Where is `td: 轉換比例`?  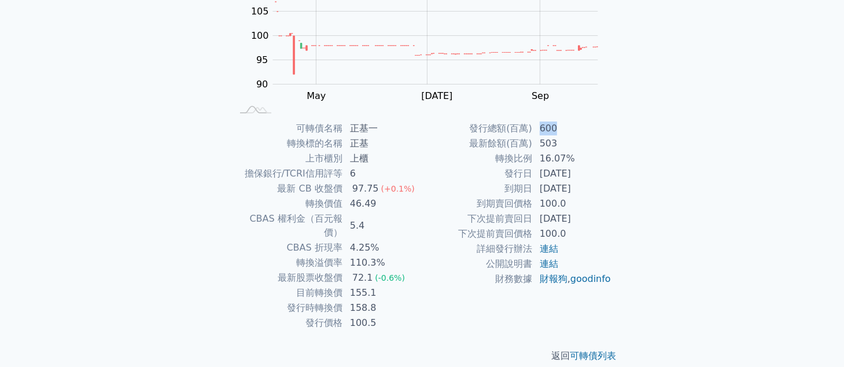 td: 轉換比例 is located at coordinates (478, 159).